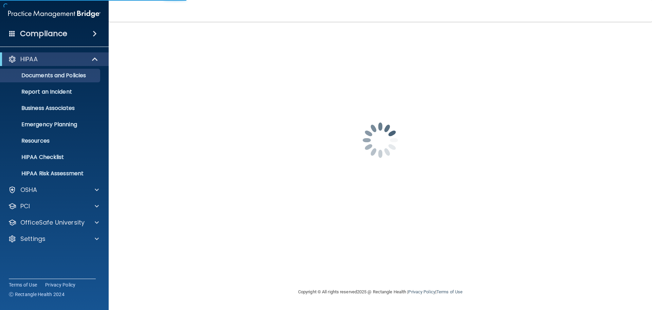 The width and height of the screenshot is (652, 310). What do you see at coordinates (381, 140) in the screenshot?
I see `img: spinner.e123f6fc.gif` at bounding box center [381, 140].